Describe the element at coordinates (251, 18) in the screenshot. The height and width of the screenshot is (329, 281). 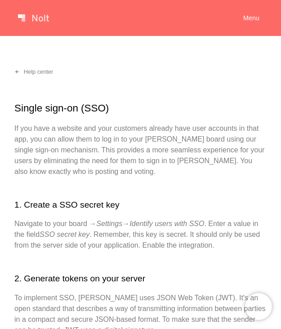
I see `a: Menu` at that location.